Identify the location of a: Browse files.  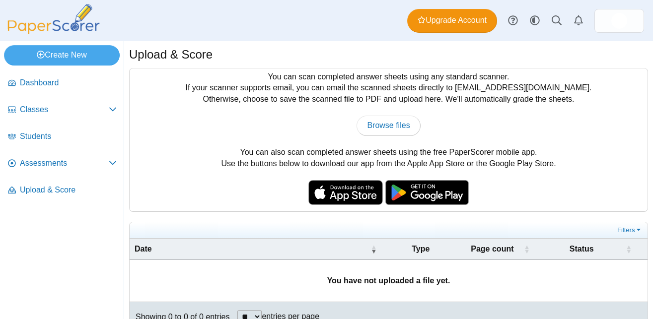
(388, 126).